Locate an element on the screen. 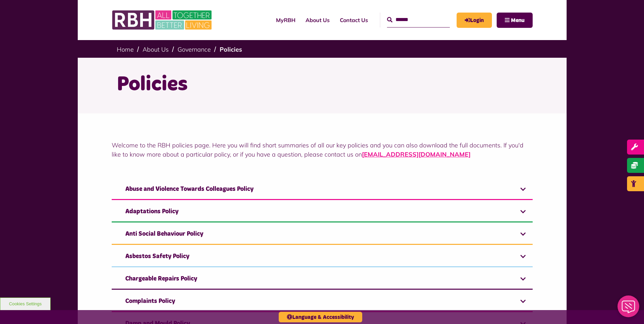 This screenshot has width=644, height=324. button: Language & Accessibility is located at coordinates (320, 317).